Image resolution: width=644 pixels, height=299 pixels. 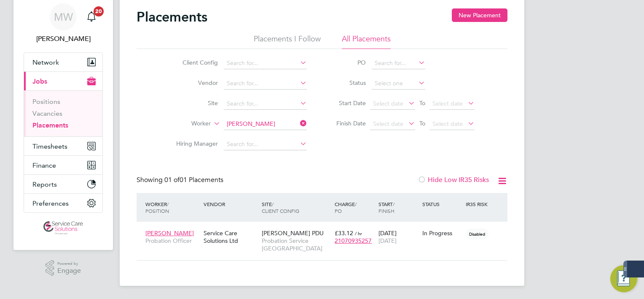 What do you see at coordinates (63, 228) in the screenshot?
I see `a: Go to home page` at bounding box center [63, 228].